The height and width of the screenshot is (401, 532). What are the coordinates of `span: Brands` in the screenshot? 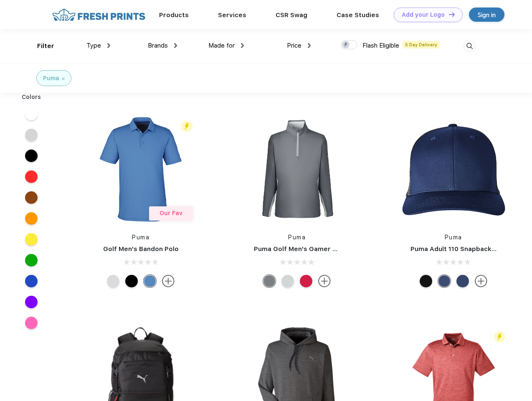 It's located at (158, 45).